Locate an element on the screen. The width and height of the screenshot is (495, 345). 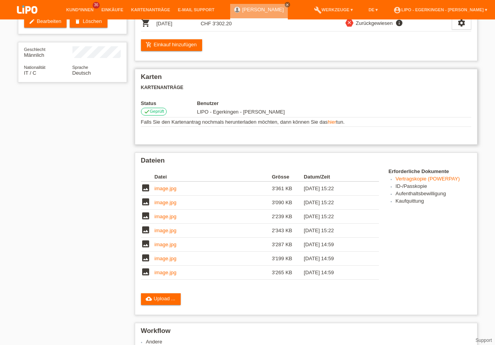
a: Kartenanträge is located at coordinates (151, 10).